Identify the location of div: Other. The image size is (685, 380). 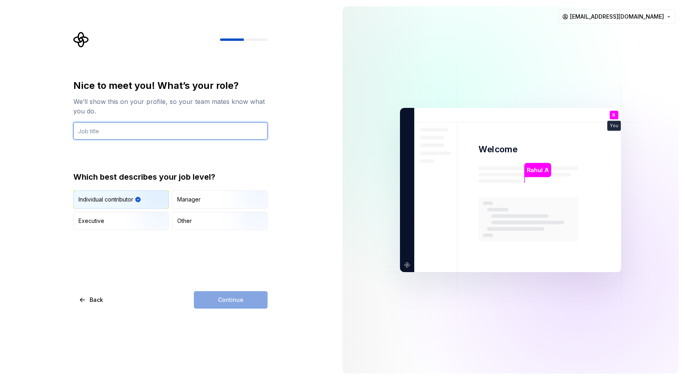
(184, 221).